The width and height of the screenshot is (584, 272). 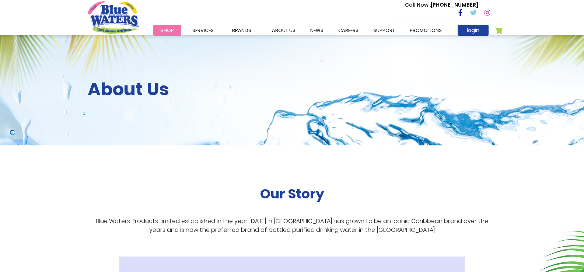 I want to click on h2: About Us, so click(x=292, y=90).